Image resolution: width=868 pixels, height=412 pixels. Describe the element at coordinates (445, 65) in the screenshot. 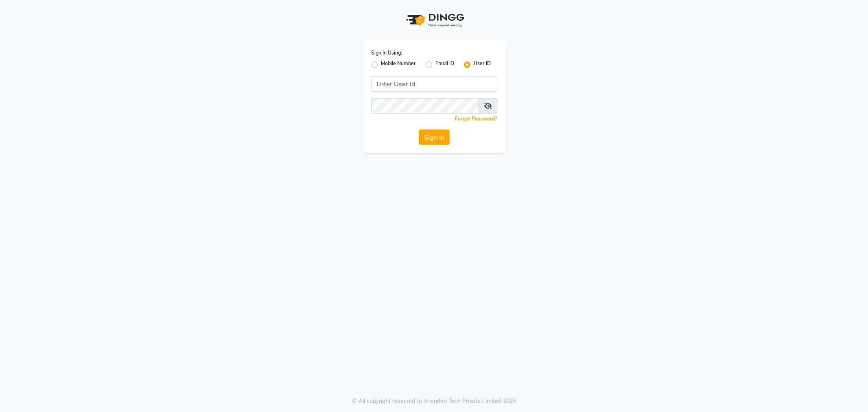

I see `label: Email ID` at that location.